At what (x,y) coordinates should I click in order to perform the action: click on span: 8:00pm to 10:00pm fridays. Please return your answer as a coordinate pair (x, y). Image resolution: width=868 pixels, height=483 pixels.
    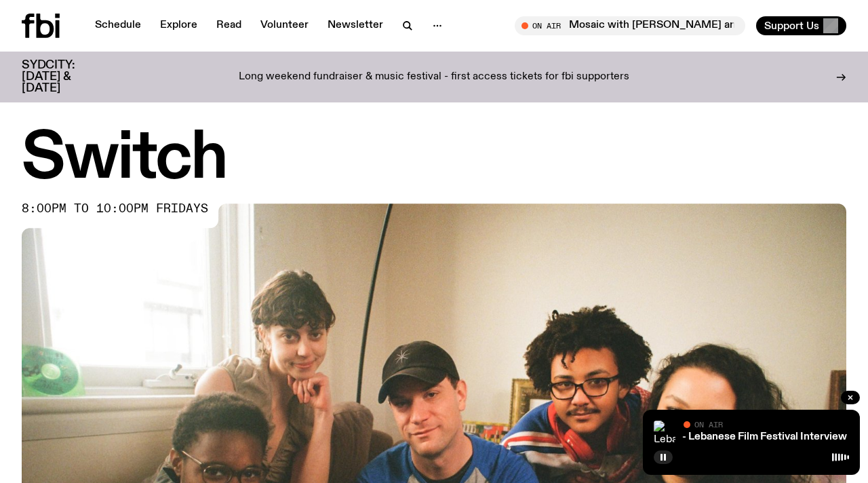
    Looking at the image, I should click on (115, 209).